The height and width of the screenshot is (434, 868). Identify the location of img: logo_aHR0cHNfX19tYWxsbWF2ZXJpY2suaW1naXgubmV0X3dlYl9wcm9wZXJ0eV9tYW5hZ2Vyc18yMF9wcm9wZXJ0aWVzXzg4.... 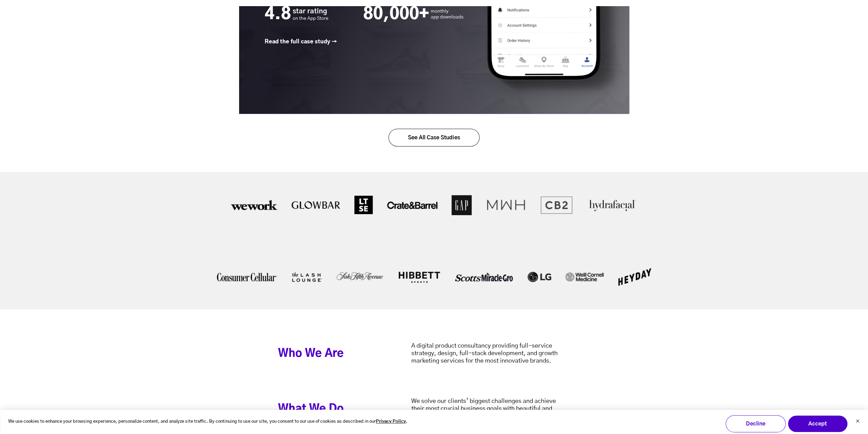
(307, 276).